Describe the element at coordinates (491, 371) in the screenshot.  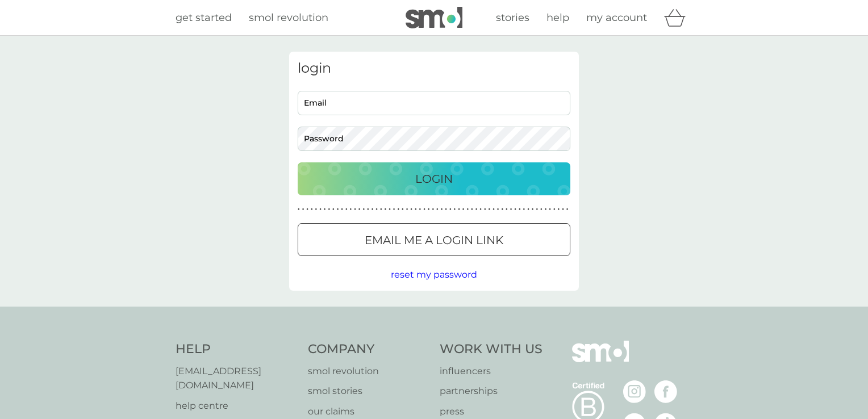
I see `p: influencers` at that location.